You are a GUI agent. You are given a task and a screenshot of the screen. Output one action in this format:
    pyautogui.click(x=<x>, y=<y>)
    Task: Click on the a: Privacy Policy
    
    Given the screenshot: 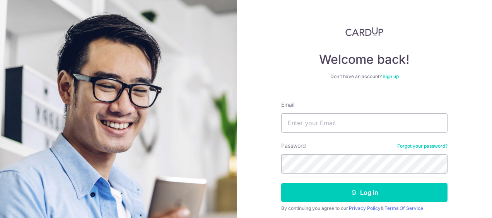 What is the action you would take?
    pyautogui.click(x=365, y=208)
    